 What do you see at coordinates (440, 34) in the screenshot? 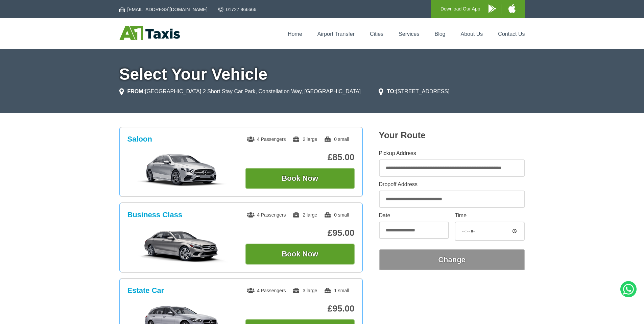
I see `a: Blog` at bounding box center [440, 34].